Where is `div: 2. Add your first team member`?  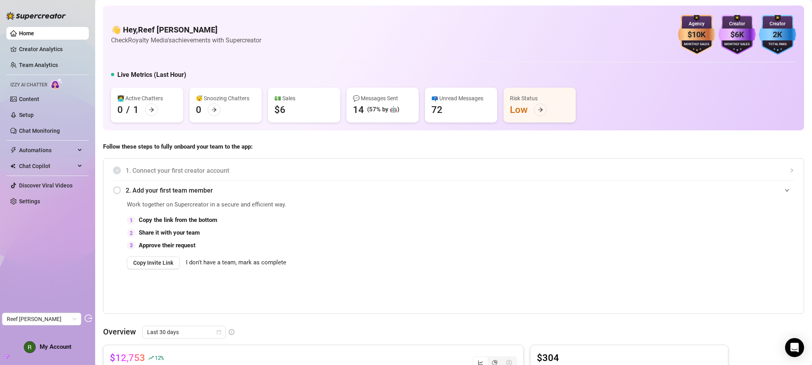
div: 2. Add your first team member is located at coordinates (454, 190).